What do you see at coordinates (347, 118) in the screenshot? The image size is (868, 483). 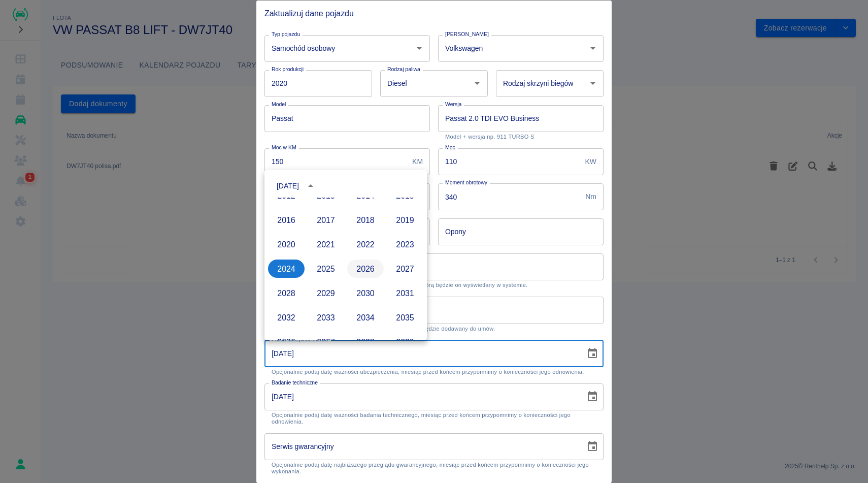 I see `input: 911` at bounding box center [347, 118].